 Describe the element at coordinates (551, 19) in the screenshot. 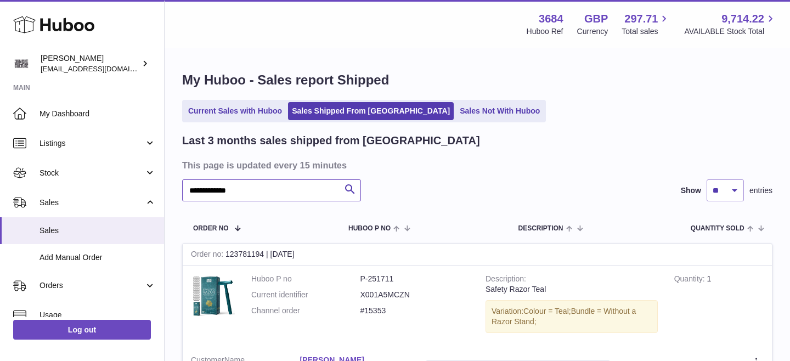

I see `strong: 3684` at that location.